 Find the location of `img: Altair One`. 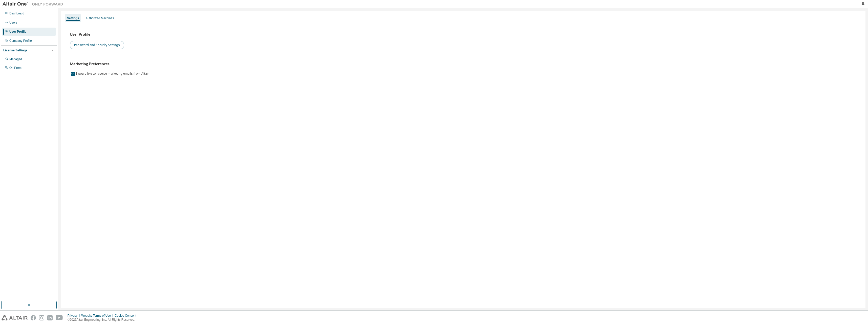

img: Altair One is located at coordinates (34, 4).